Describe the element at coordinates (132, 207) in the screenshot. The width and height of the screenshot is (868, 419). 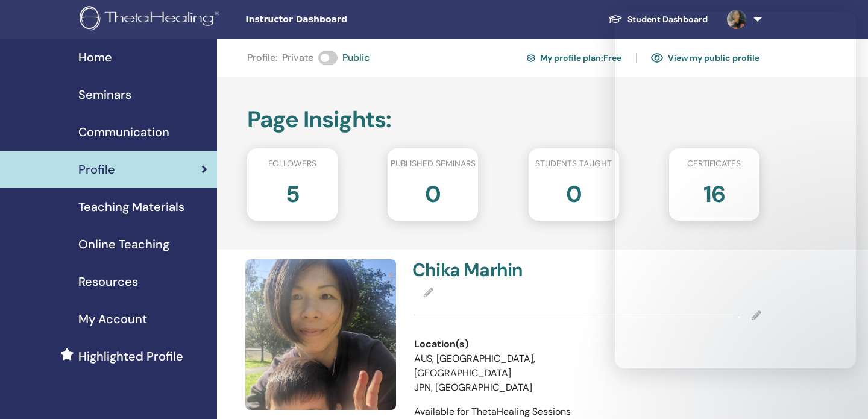
I see `span: Teaching Materials` at that location.